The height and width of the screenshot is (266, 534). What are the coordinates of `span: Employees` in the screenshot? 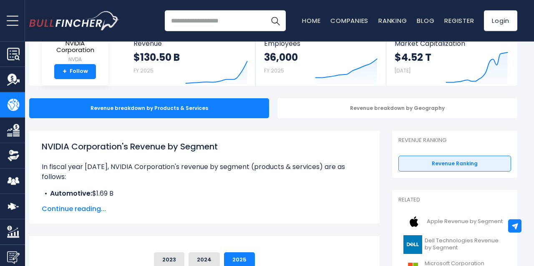 It's located at (320, 43).